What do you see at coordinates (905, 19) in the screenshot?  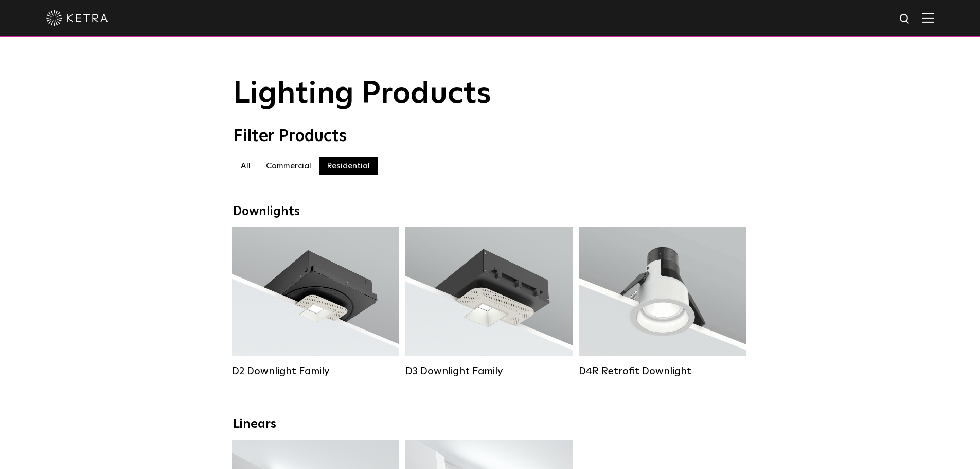 I see `img: search icon` at bounding box center [905, 19].